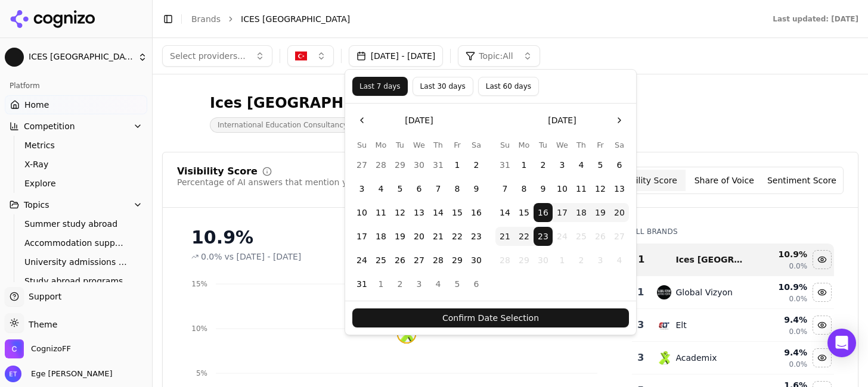 This screenshot has width=868, height=387. What do you see at coordinates (76, 183) in the screenshot?
I see `span: Explore` at bounding box center [76, 183].